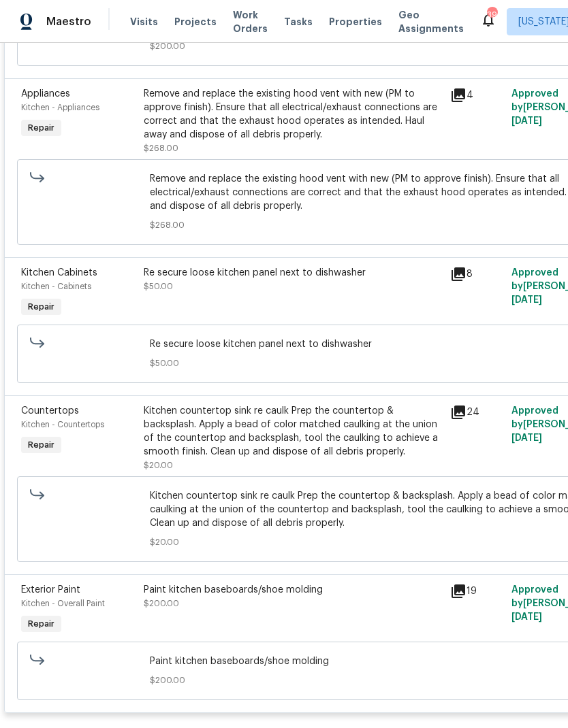 The width and height of the screenshot is (568, 728). Describe the element at coordinates (56, 287) in the screenshot. I see `span: Kitchen - Cabinets` at that location.